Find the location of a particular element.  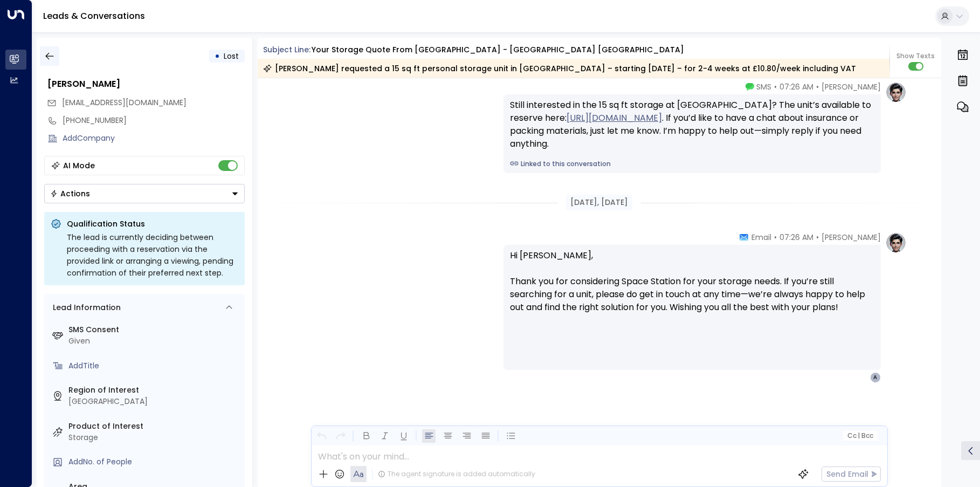

div: The lead is currently deciding between proceeding with a reservation via the provided link or arr... is located at coordinates (153, 255).